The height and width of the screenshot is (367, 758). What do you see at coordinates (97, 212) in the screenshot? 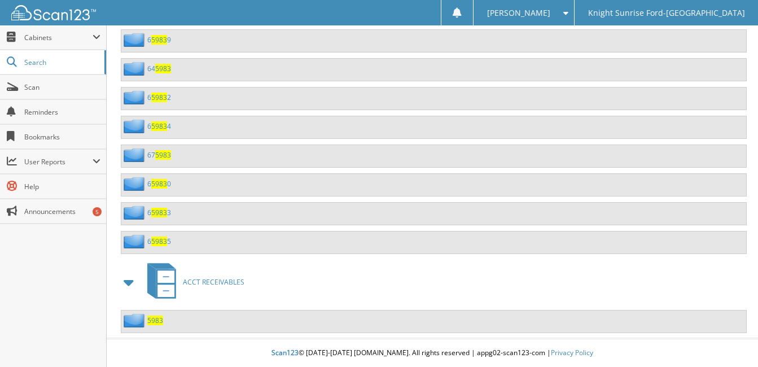
I see `div: 5` at bounding box center [97, 212].